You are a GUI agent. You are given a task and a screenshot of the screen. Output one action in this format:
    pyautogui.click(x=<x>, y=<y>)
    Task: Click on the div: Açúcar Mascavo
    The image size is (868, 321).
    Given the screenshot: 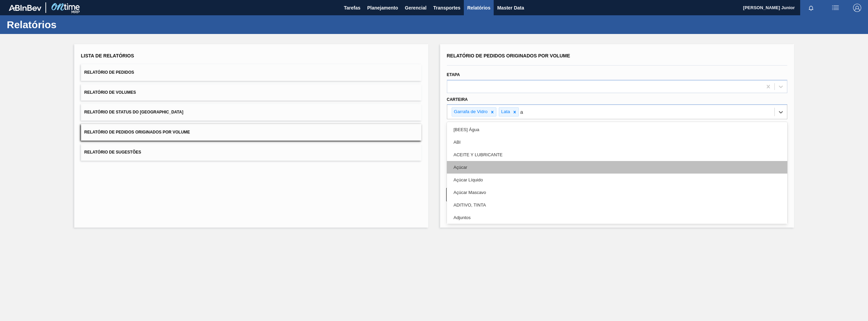 What is the action you would take?
    pyautogui.click(x=617, y=192)
    